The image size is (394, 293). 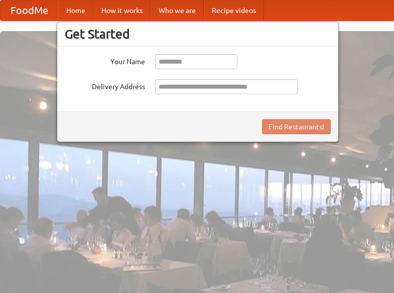 I want to click on a: Who we are, so click(x=177, y=11).